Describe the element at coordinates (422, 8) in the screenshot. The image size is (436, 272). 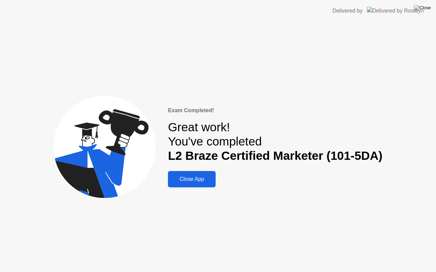
I see `img: Close` at that location.